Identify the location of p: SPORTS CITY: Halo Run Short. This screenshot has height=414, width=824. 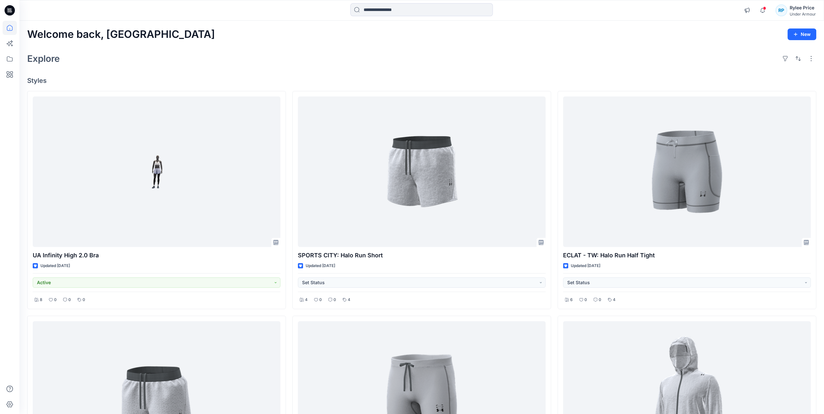
(422, 255).